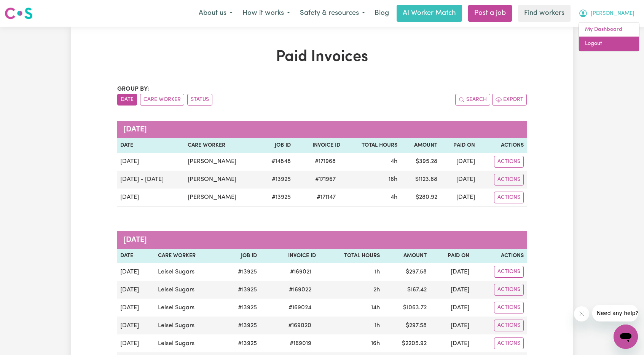  I want to click on button: How it works, so click(266, 13).